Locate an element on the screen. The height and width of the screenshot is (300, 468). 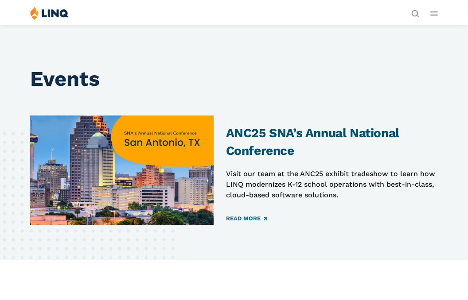
p: Visit our team at the ANC25 exhibit tradeshow to learn how LINQ modernizes K-12 school operations... is located at coordinates (332, 185).